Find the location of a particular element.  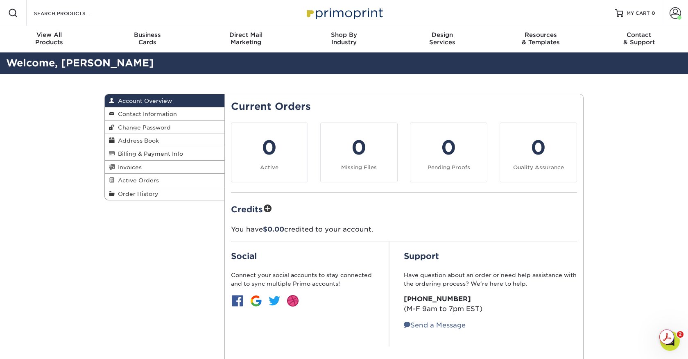

div: & Support is located at coordinates (639, 38).